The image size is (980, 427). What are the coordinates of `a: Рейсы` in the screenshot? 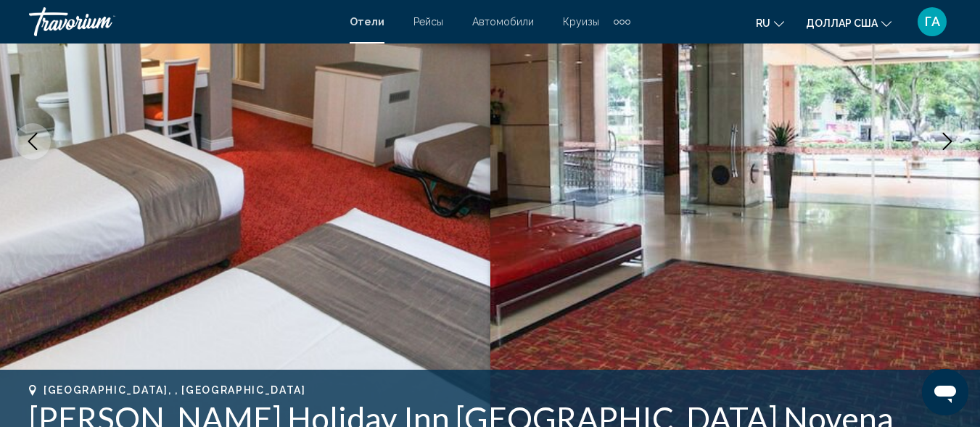 It's located at (428, 22).